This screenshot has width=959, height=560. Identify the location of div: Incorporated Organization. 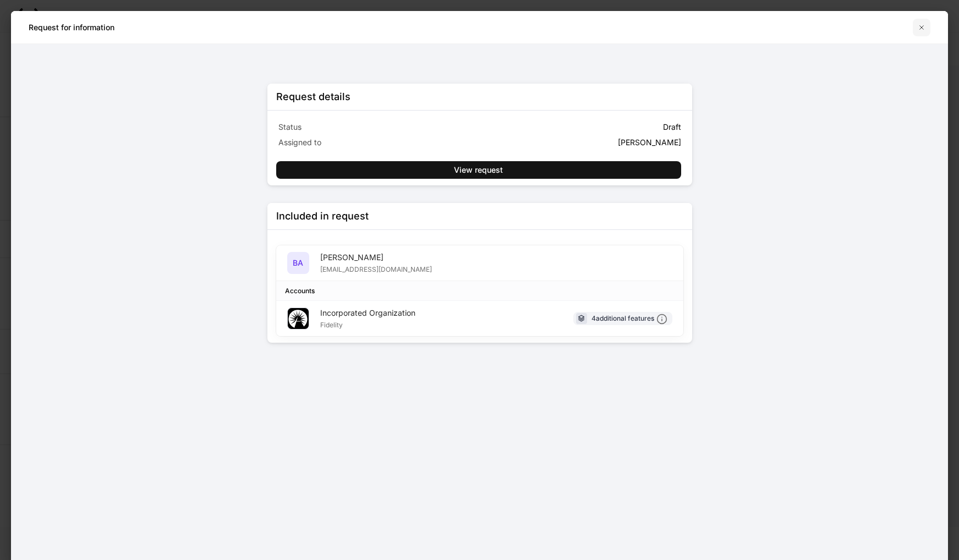
(368, 313).